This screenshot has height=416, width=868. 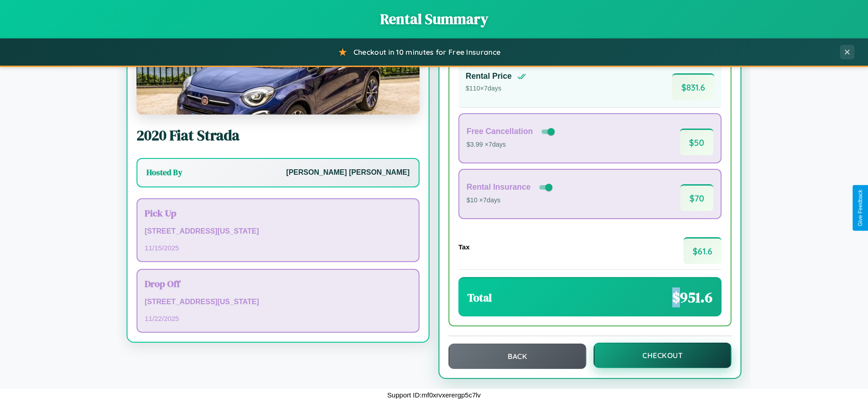 What do you see at coordinates (499, 187) in the screenshot?
I see `h4: Rental Insurance` at bounding box center [499, 187].